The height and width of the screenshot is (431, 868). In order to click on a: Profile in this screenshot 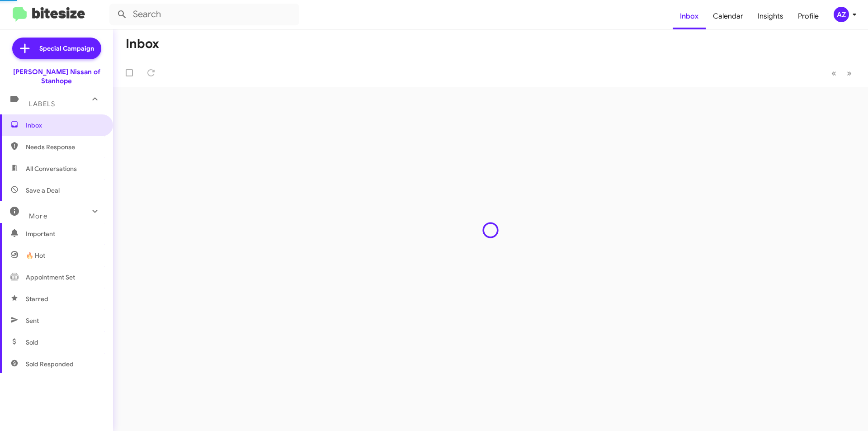, I will do `click(808, 17)`.